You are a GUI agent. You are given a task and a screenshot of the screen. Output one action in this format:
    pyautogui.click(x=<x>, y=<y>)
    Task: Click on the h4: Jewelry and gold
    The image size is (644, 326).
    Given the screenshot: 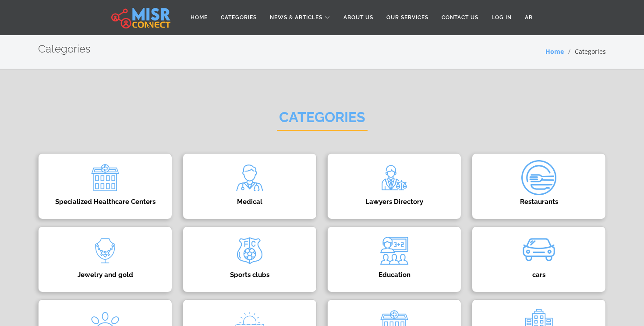 What is the action you would take?
    pyautogui.click(x=105, y=274)
    